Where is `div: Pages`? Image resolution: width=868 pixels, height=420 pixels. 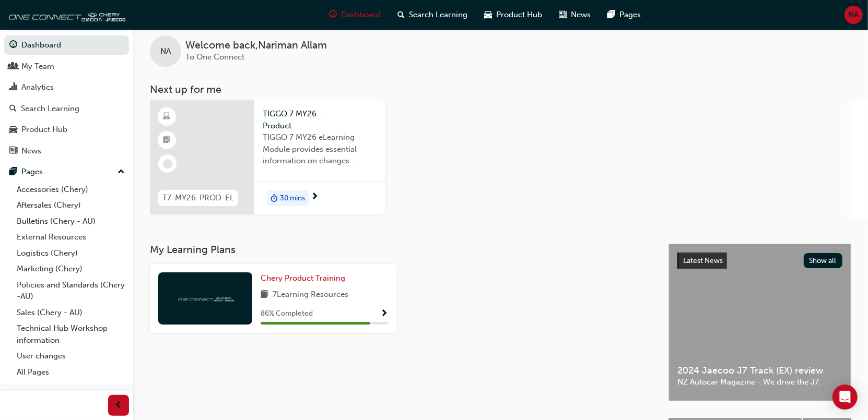 div: Pages is located at coordinates (32, 172).